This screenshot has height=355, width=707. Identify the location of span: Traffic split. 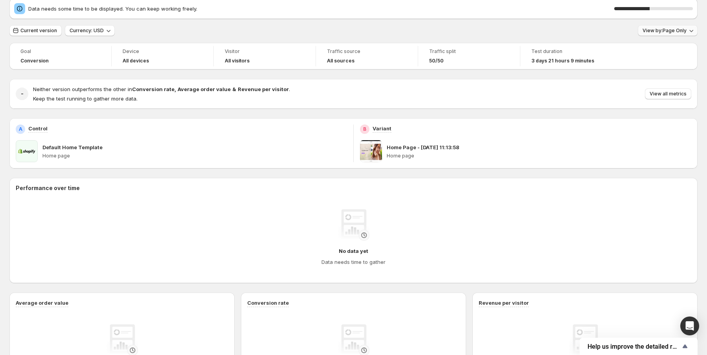
(469, 51).